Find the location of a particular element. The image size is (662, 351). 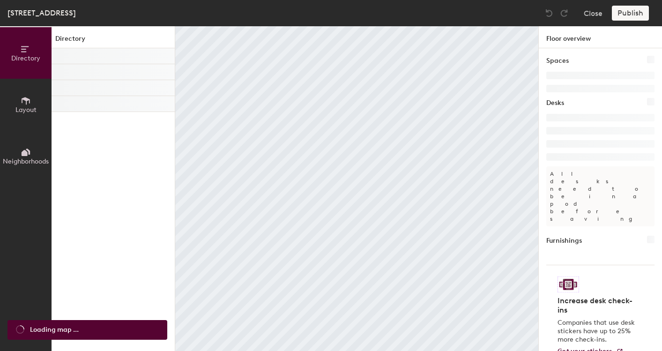

button: Close is located at coordinates (593, 13).